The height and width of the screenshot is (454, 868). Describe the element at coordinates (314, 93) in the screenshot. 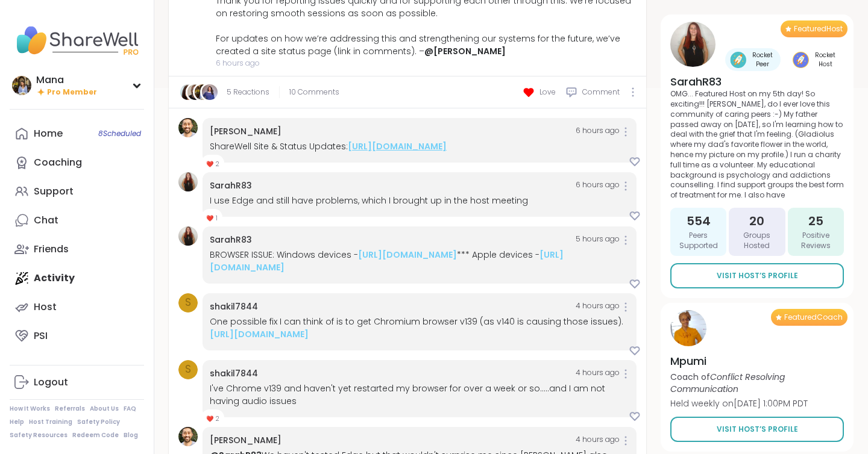

I see `span: 10 Comments` at that location.